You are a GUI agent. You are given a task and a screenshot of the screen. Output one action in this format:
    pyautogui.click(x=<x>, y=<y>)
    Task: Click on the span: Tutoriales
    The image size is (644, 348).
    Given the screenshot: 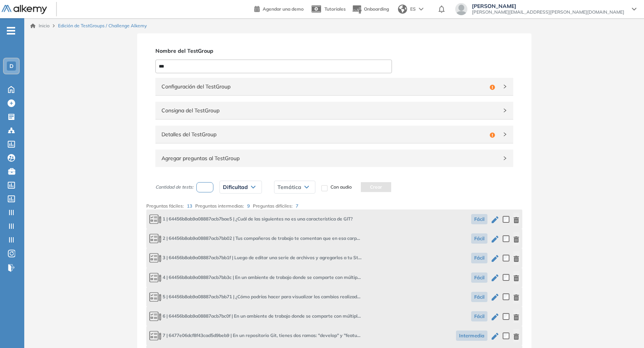 What is the action you would take?
    pyautogui.click(x=335, y=9)
    